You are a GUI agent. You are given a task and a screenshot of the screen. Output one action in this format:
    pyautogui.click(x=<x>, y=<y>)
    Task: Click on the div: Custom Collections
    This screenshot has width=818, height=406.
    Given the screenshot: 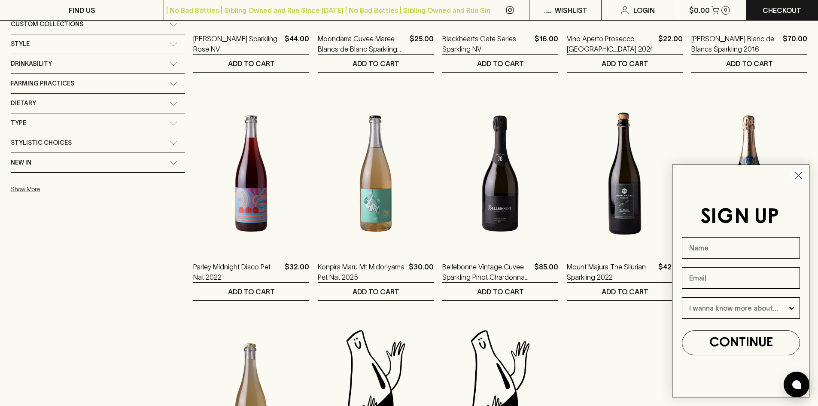 What is the action you would take?
    pyautogui.click(x=98, y=24)
    